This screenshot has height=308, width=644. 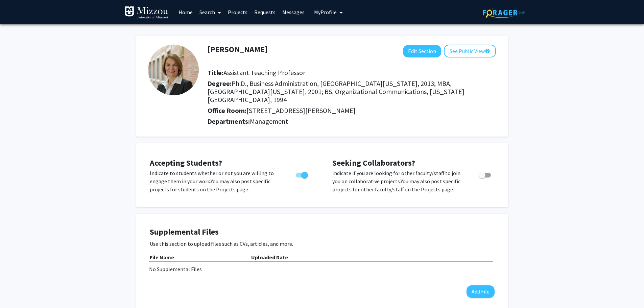 I want to click on h2: Departments:, so click(x=352, y=121).